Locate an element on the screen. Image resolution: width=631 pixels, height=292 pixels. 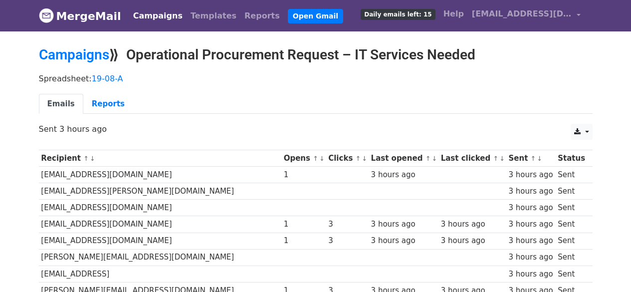
a: Help is located at coordinates (453, 14).